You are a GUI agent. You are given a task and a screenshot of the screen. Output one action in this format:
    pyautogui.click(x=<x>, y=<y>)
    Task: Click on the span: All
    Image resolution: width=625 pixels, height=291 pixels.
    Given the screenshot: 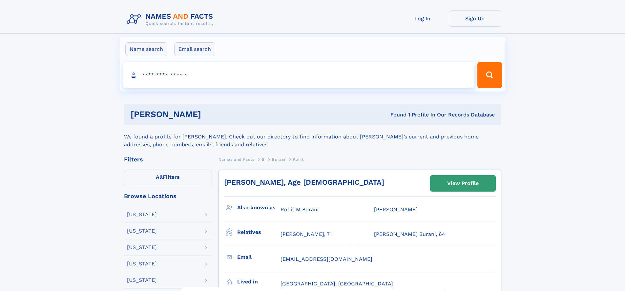 What is the action you would take?
    pyautogui.click(x=159, y=177)
    